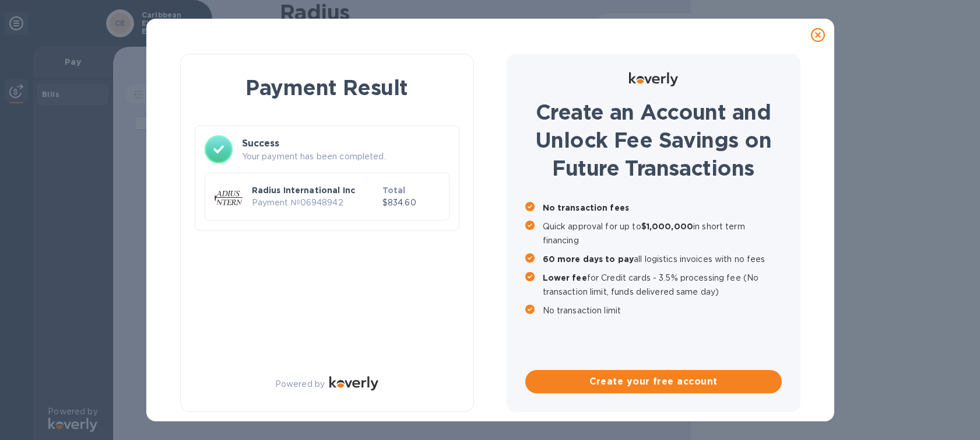 The height and width of the screenshot is (440, 980). I want to click on button: Create your free account, so click(654, 381).